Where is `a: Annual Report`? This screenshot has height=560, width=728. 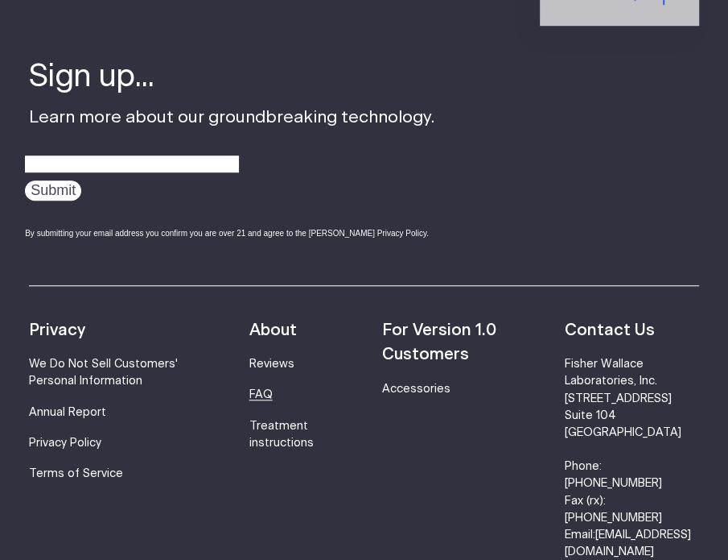
a: Annual Report is located at coordinates (68, 412).